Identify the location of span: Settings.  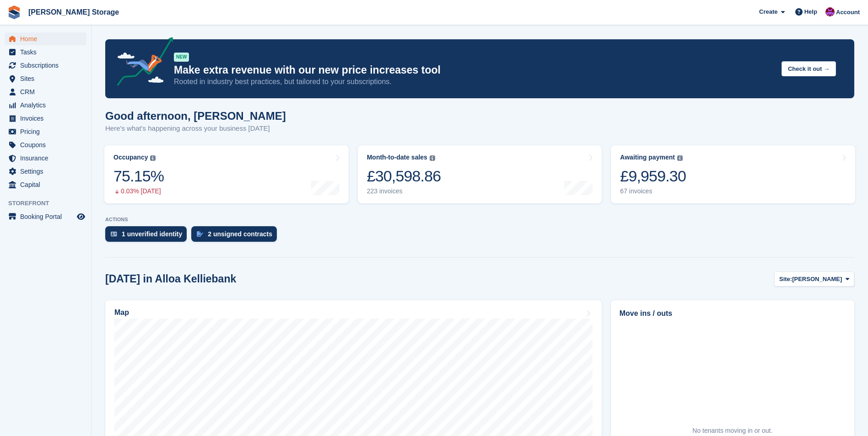
(47, 171).